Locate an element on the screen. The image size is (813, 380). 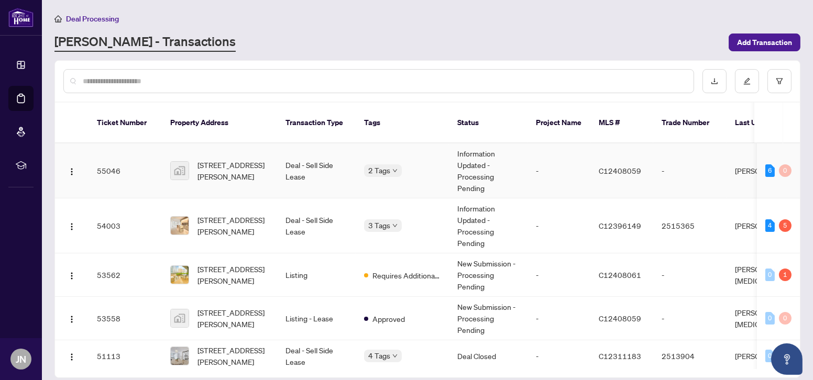
span: download is located at coordinates (715, 81).